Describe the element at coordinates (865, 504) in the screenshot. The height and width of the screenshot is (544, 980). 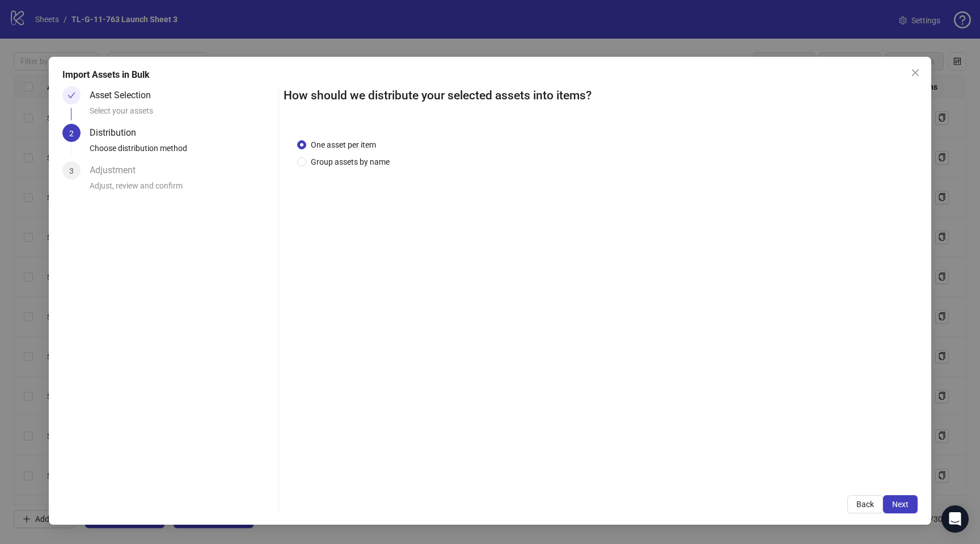
I see `span: Back` at that location.